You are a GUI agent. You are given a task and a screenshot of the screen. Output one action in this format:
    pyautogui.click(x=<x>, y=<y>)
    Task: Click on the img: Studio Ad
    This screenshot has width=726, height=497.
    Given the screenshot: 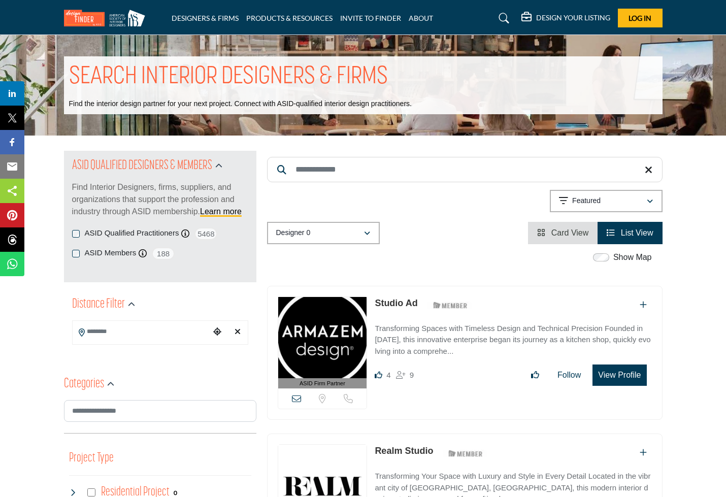 What is the action you would take?
    pyautogui.click(x=322, y=338)
    